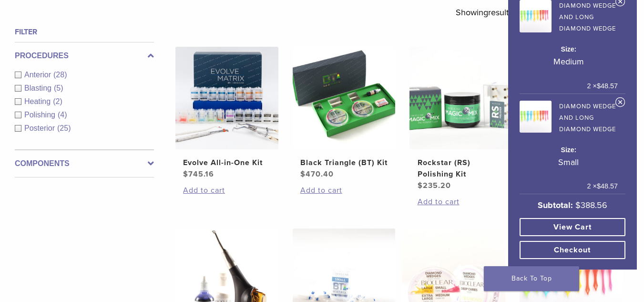 The image size is (644, 302). I want to click on span: (28), so click(60, 74).